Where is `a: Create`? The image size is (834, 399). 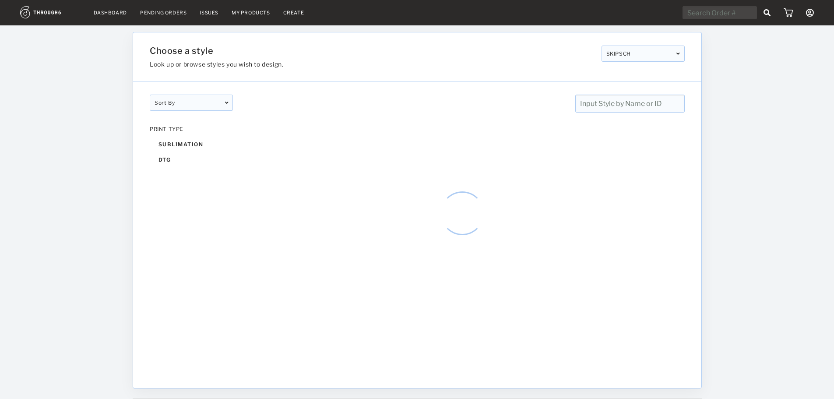
a: Create is located at coordinates (294, 13).